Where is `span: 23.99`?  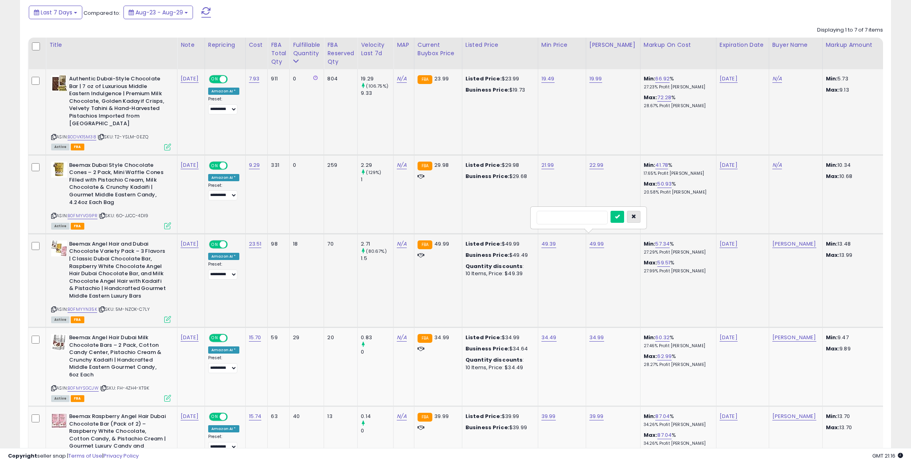
span: 23.99 is located at coordinates (442, 78).